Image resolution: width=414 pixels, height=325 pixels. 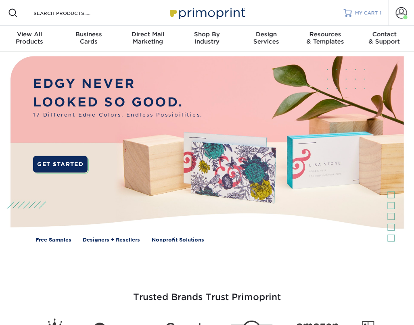 What do you see at coordinates (148, 34) in the screenshot?
I see `span: Direct Mail` at bounding box center [148, 34].